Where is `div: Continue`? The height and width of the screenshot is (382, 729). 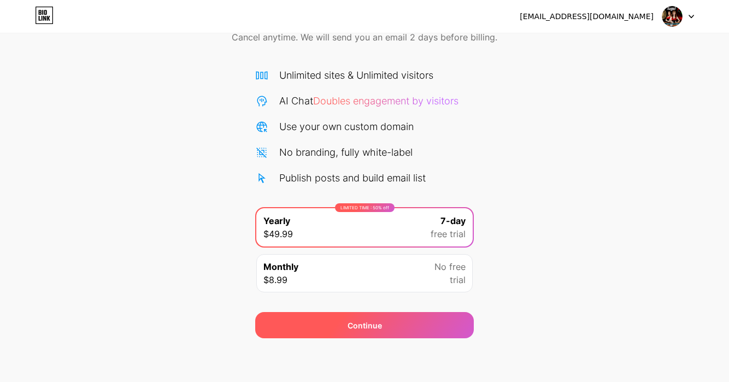 div: Continue is located at coordinates (364, 325).